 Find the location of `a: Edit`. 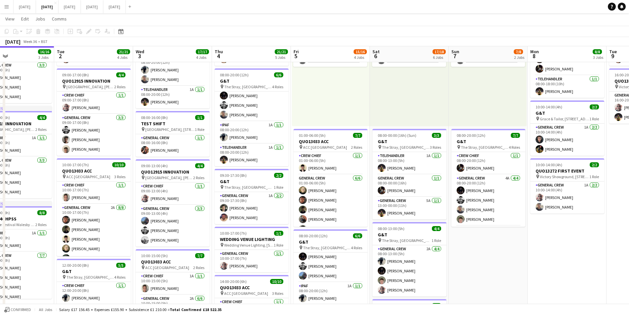

a: Edit is located at coordinates (25, 19).